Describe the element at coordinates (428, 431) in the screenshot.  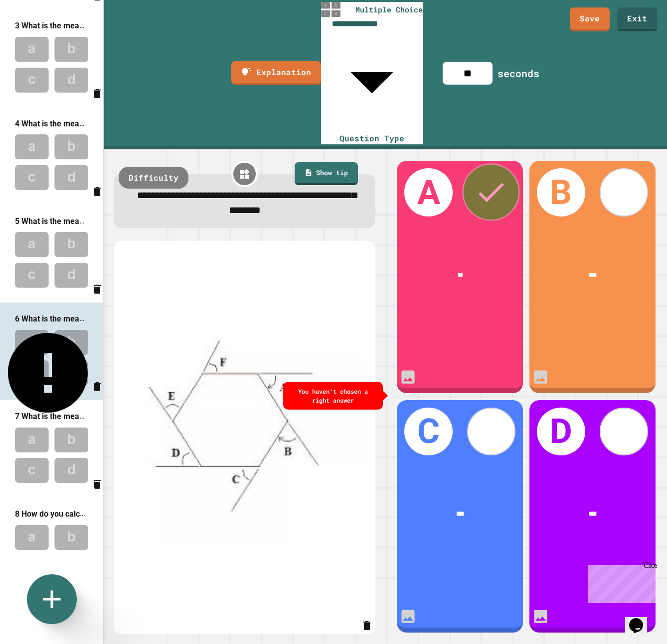
I see `h1: C` at that location.